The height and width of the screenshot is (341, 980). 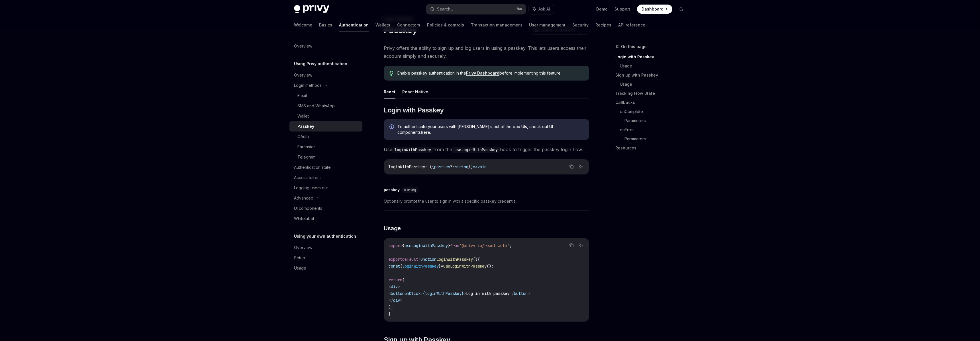 What do you see at coordinates (544, 9) in the screenshot?
I see `span: Ask AI` at bounding box center [544, 9].